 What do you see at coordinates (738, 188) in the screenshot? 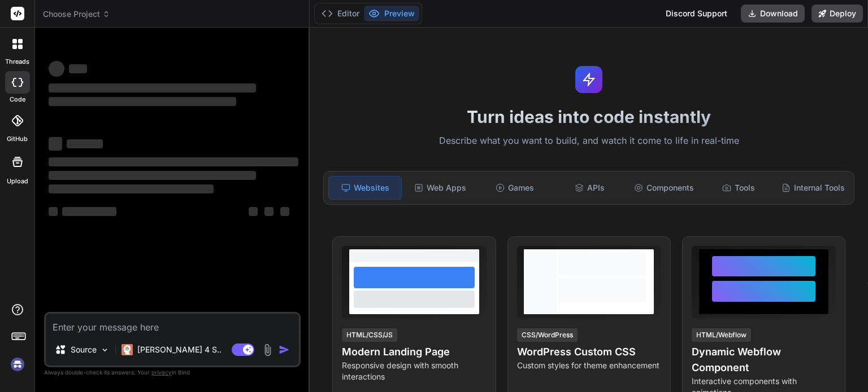
I see `div: Tools` at bounding box center [738, 188].